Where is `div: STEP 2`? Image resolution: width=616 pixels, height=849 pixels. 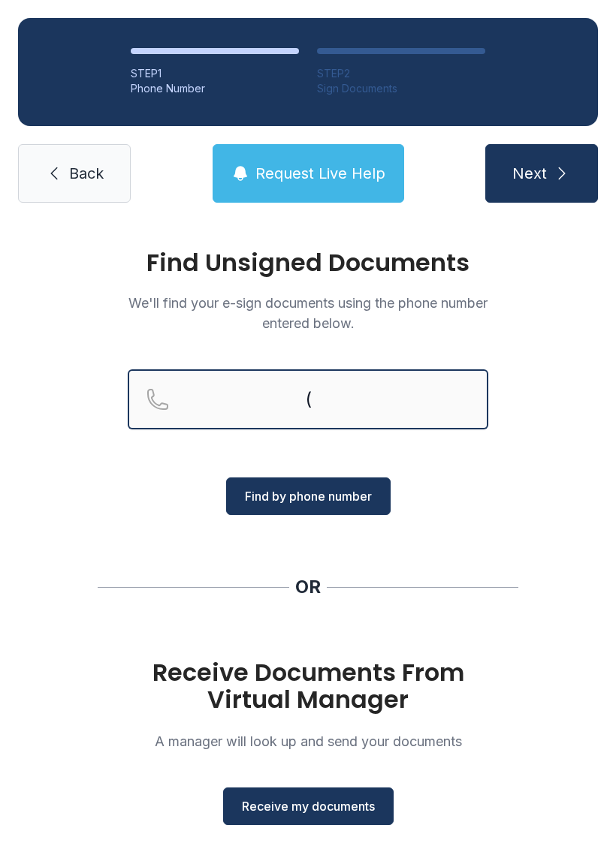
div: STEP 2 is located at coordinates (401, 74).